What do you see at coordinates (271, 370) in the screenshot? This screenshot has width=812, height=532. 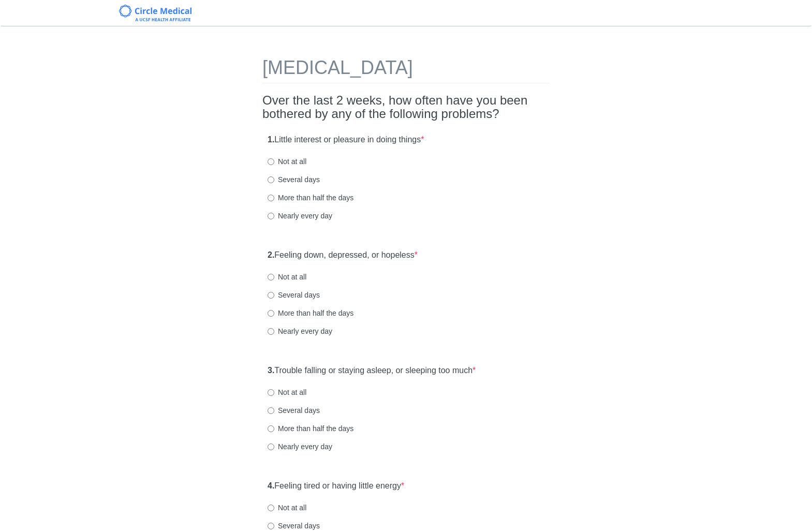 I see `strong: 3.` at bounding box center [271, 370].